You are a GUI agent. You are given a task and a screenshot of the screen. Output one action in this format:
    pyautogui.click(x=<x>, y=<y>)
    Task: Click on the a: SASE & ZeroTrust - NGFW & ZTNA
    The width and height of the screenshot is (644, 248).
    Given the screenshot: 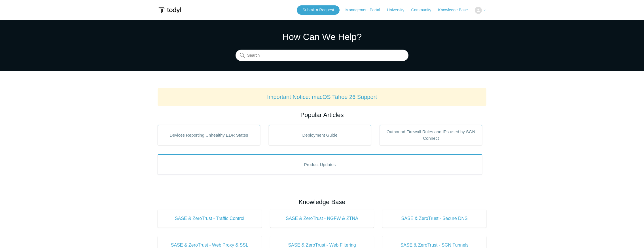 What is the action you would take?
    pyautogui.click(x=322, y=219)
    